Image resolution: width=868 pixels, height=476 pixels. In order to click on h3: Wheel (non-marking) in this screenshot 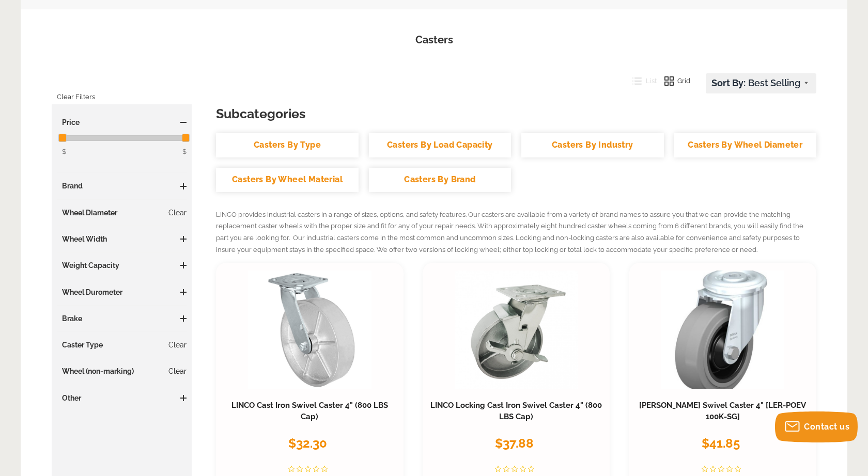, I will do `click(121, 372)`.